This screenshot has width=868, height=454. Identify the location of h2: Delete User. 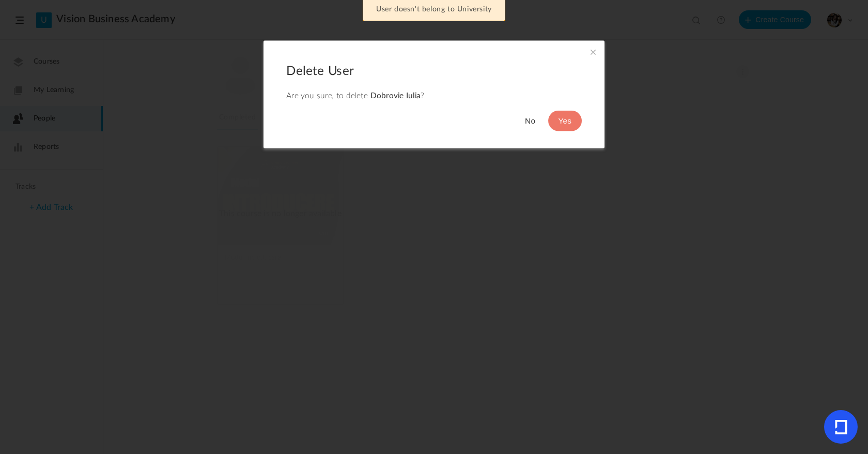
(320, 70).